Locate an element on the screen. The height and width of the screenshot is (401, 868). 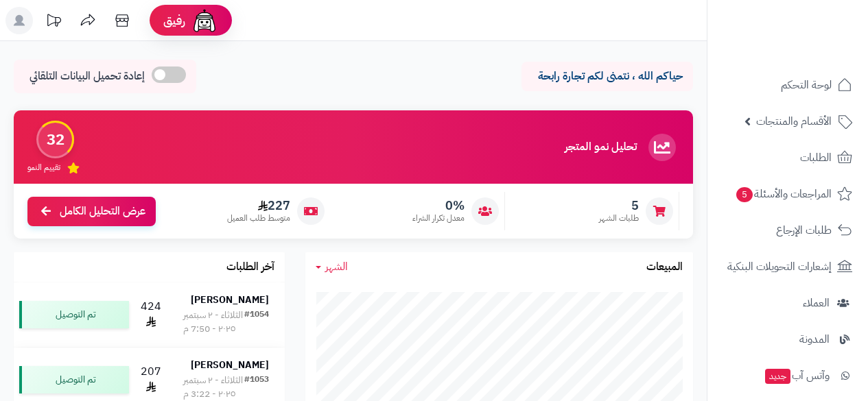
span: جديد is located at coordinates (778, 376).